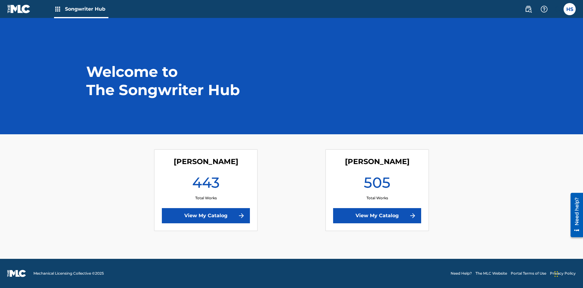 This screenshot has height=288, width=583. I want to click on div: Help, so click(544, 9).